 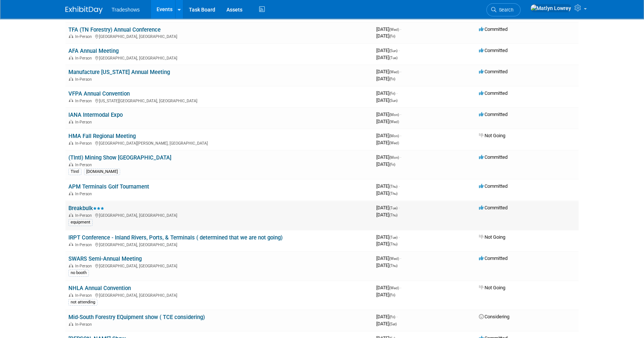 What do you see at coordinates (125, 9) in the screenshot?
I see `span: Tradeshows` at bounding box center [125, 9].